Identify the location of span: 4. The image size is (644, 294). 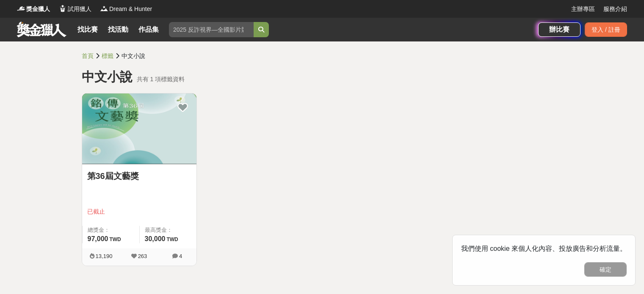
(180, 256).